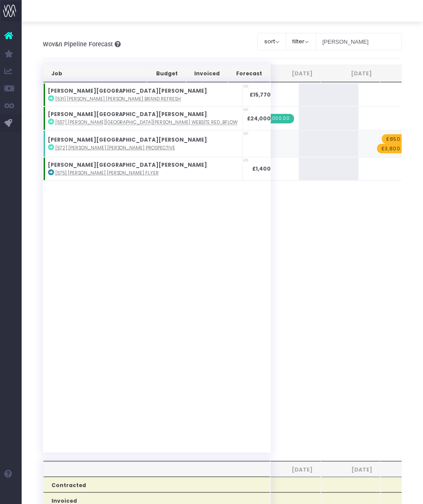 The width and height of the screenshot is (423, 504). I want to click on abbr: [572] langham hall prospective, so click(115, 147).